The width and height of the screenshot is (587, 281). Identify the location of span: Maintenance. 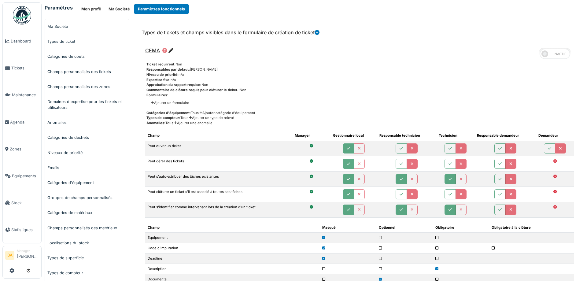
(25, 95).